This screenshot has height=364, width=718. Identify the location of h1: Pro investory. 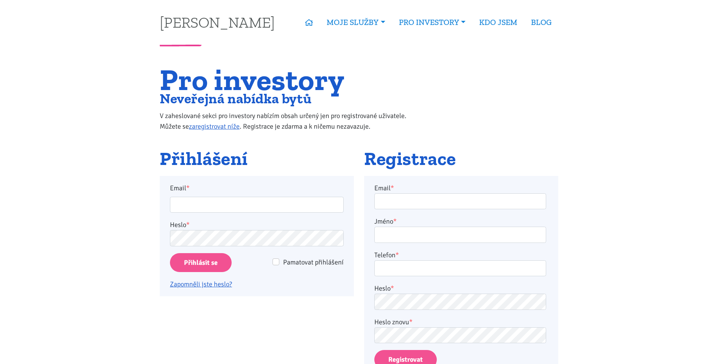
(291, 80).